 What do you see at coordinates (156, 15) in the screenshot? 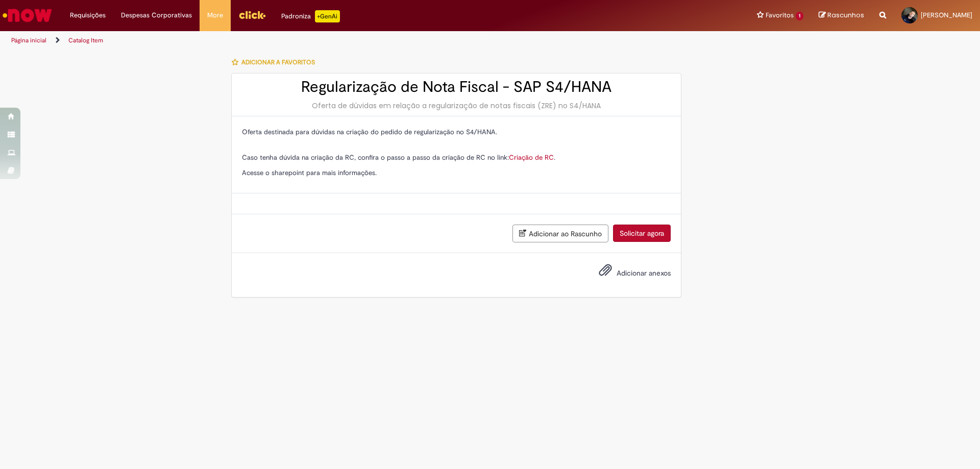
I see `span: Despesas Corporativas` at bounding box center [156, 15].